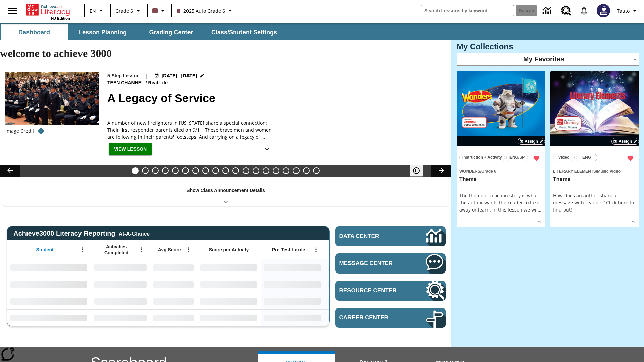 The height and width of the screenshot is (362, 644). Describe the element at coordinates (372, 317) in the screenshot. I see `span: Career Center` at that location.